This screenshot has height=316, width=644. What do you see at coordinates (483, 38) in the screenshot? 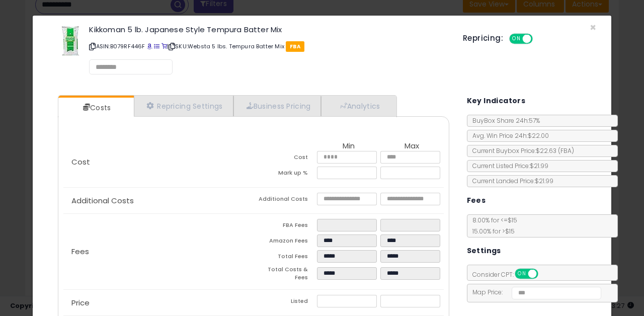
I see `h5: Repricing:` at bounding box center [483, 38].